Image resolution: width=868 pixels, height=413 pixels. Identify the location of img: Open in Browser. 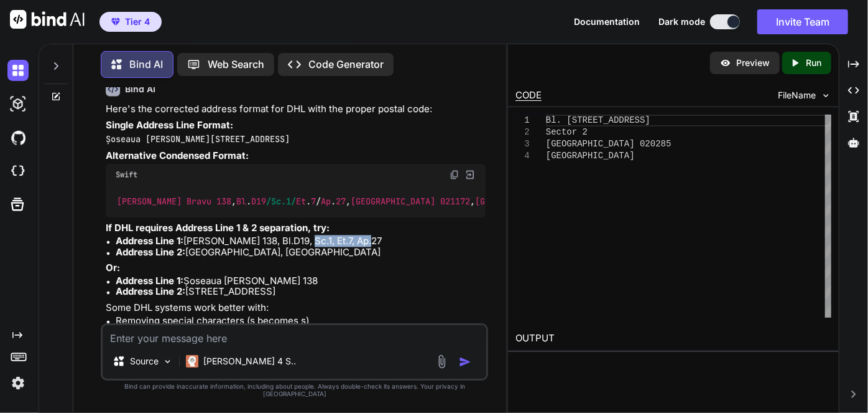
(471, 175).